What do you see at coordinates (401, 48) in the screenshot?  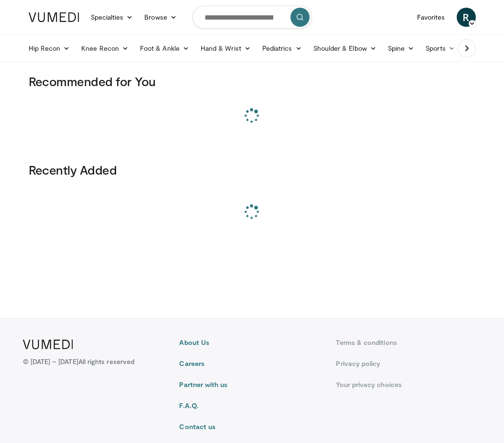 I see `a: Spine` at bounding box center [401, 48].